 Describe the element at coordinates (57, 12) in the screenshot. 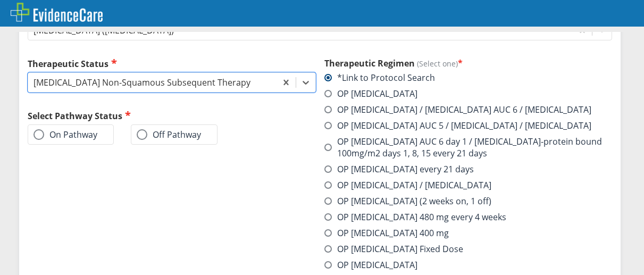

I see `img: EvidenceCare` at that location.